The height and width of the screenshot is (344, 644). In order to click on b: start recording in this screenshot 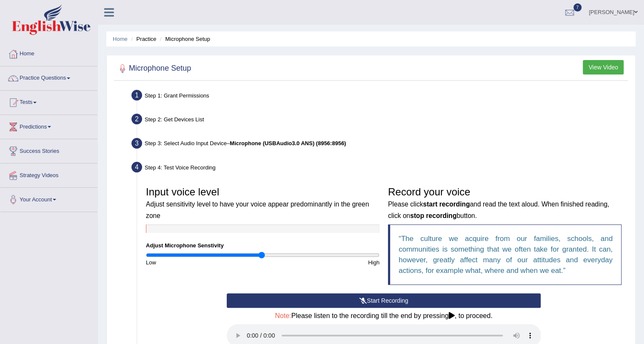, I will do `click(446, 204)`.